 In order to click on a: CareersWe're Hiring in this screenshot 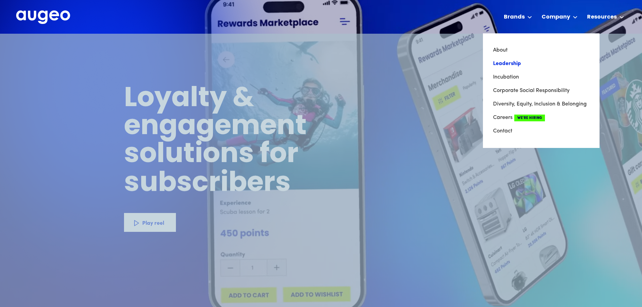, I will do `click(541, 118)`.